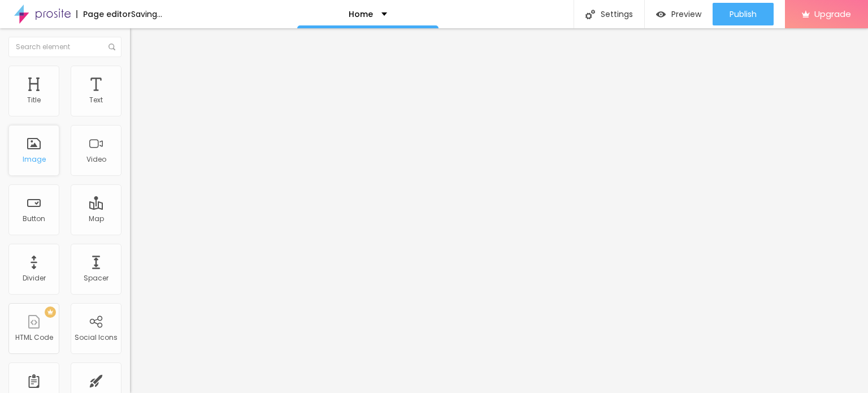  I want to click on p: Home, so click(361, 14).